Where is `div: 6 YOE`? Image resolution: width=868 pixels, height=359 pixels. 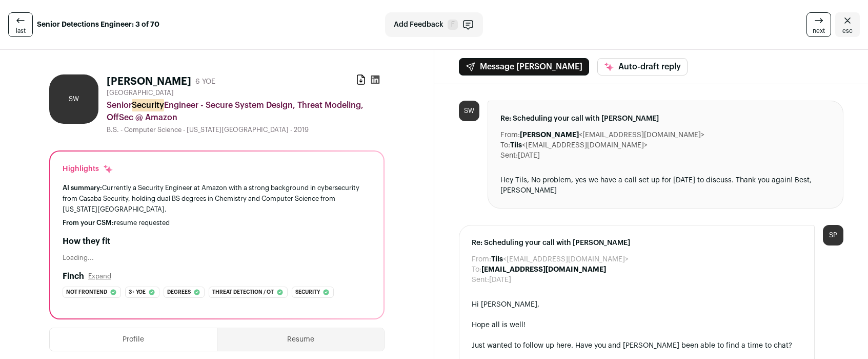
div: 6 YOE is located at coordinates (205, 81).